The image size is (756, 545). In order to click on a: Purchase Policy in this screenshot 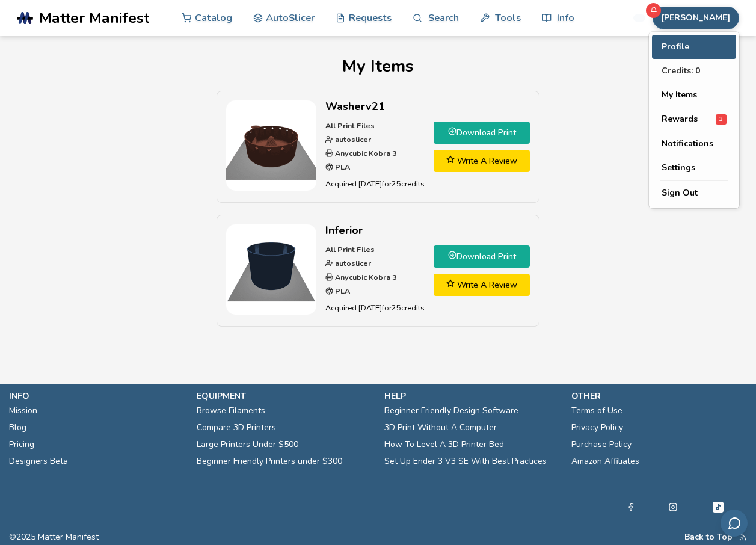, I will do `click(601, 444)`.